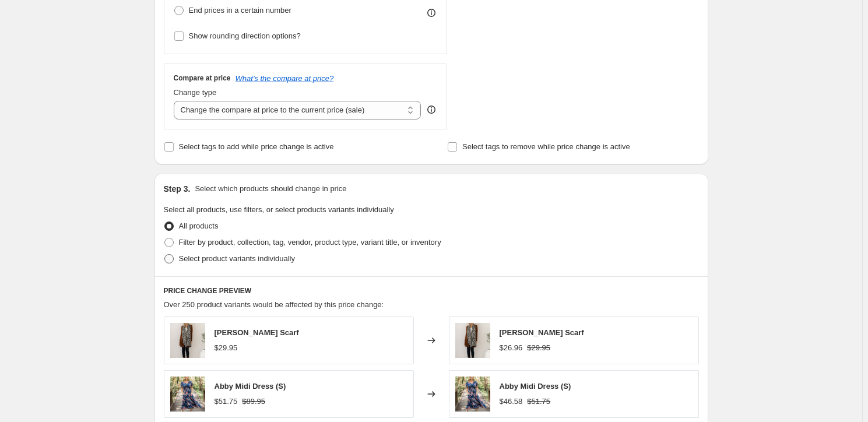 The width and height of the screenshot is (868, 422). What do you see at coordinates (202, 78) in the screenshot?
I see `h3: Compare at price` at bounding box center [202, 78].